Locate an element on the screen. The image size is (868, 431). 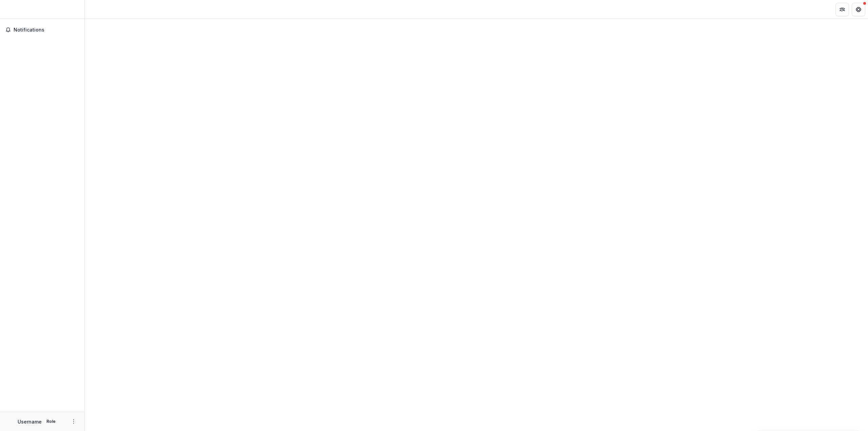
button: More is located at coordinates (73, 422).